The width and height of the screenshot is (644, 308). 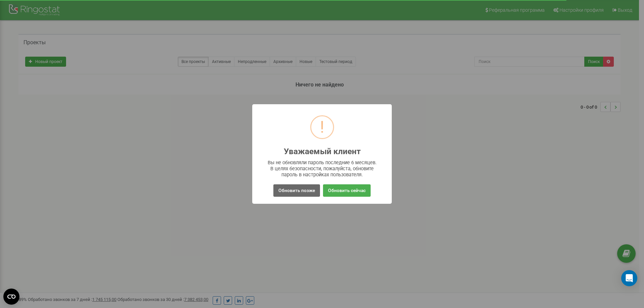 What do you see at coordinates (297, 191) in the screenshot?
I see `button: Обновить позже` at bounding box center [297, 191].